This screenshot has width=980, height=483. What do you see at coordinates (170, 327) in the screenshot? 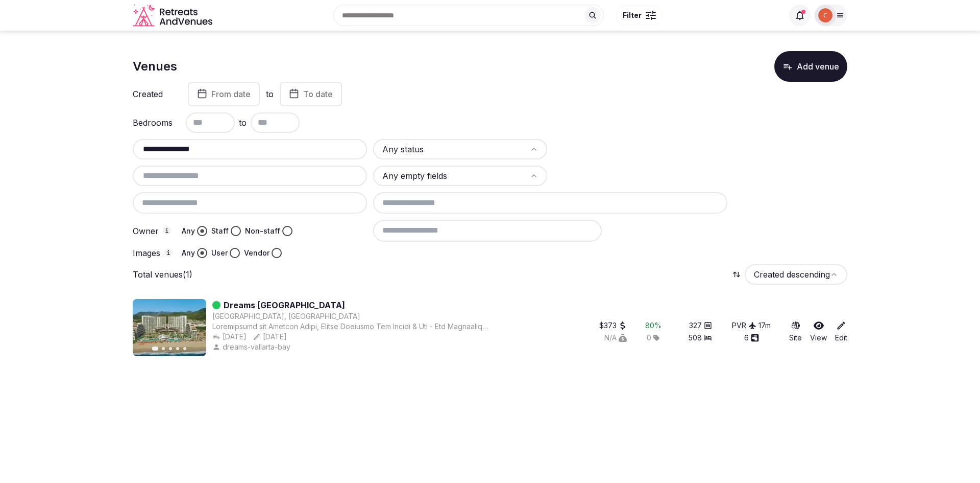
I see `img: Featured image for Dreams Vallarta Bay Resort & Spa` at bounding box center [170, 327].